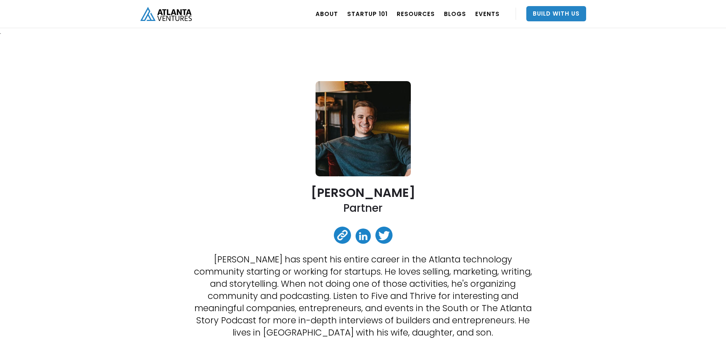 The width and height of the screenshot is (726, 350). Describe the element at coordinates (363, 208) in the screenshot. I see `h2: Partner` at that location.